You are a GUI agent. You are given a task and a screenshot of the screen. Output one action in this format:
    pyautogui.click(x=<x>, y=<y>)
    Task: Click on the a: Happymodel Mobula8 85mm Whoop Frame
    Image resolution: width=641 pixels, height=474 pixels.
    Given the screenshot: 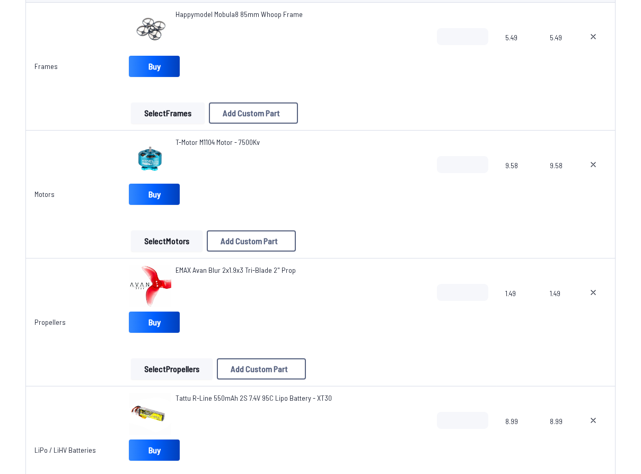 What is the action you would take?
    pyautogui.click(x=239, y=14)
    